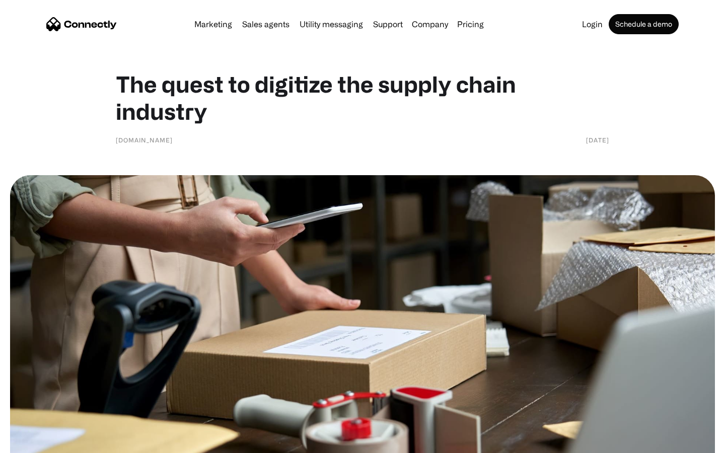 The image size is (725, 453). I want to click on a: Login, so click(592, 24).